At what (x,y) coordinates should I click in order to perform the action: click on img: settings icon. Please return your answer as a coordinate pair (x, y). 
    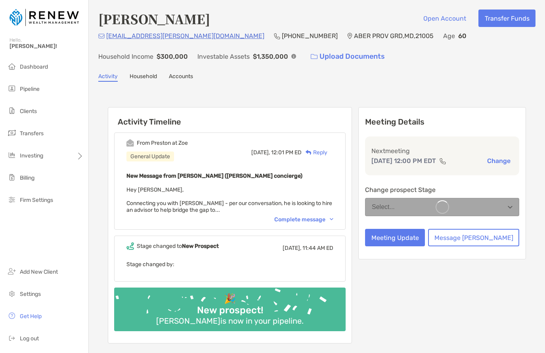
    Looking at the image, I should click on (12, 293).